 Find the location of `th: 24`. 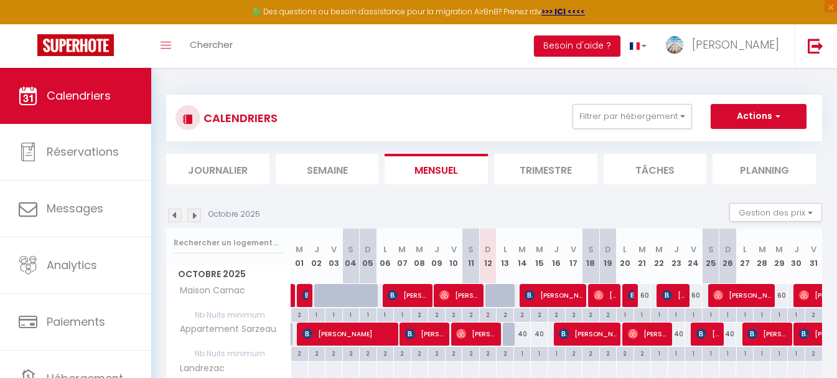

th: 24 is located at coordinates (694, 256).